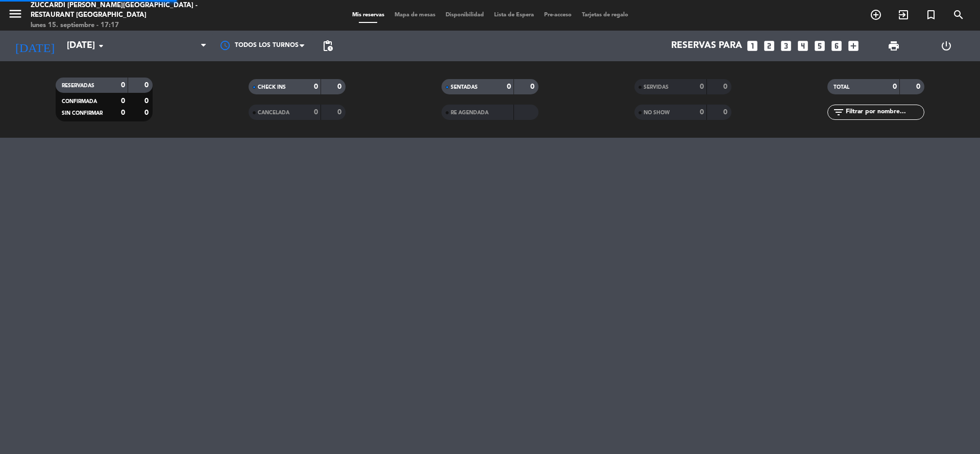  Describe the element at coordinates (328, 46) in the screenshot. I see `span: pending_actions` at that location.